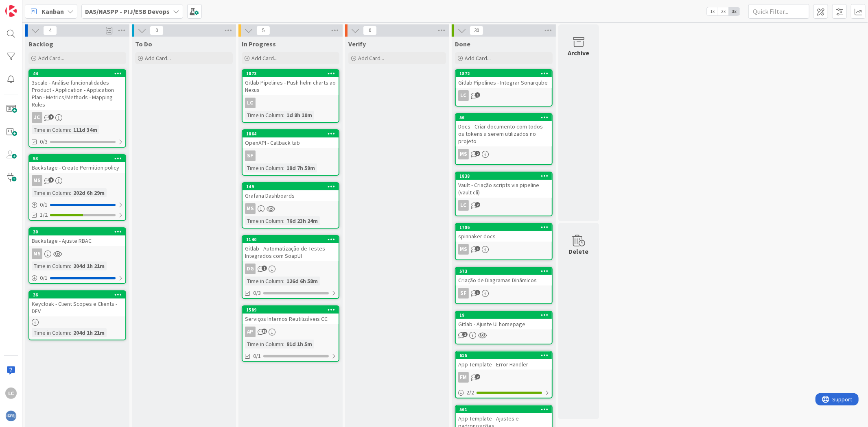 The height and width of the screenshot is (427, 868). Describe the element at coordinates (734, 12) in the screenshot. I see `span: 3x` at that location.